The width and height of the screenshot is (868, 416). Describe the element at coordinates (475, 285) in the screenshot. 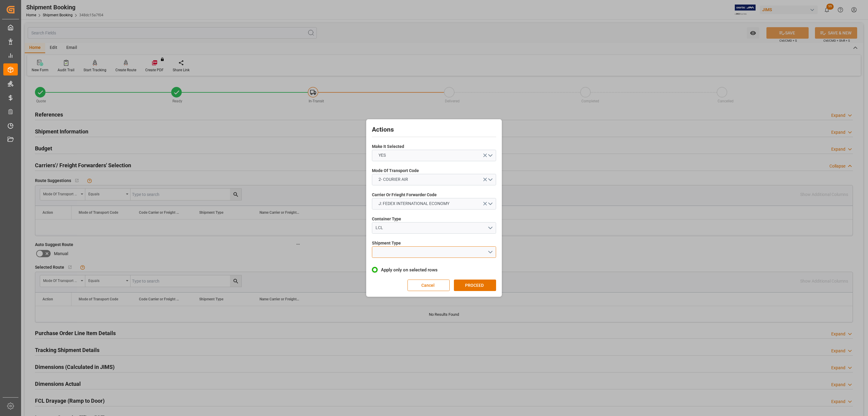

I see `button: PROCEED` at that location.